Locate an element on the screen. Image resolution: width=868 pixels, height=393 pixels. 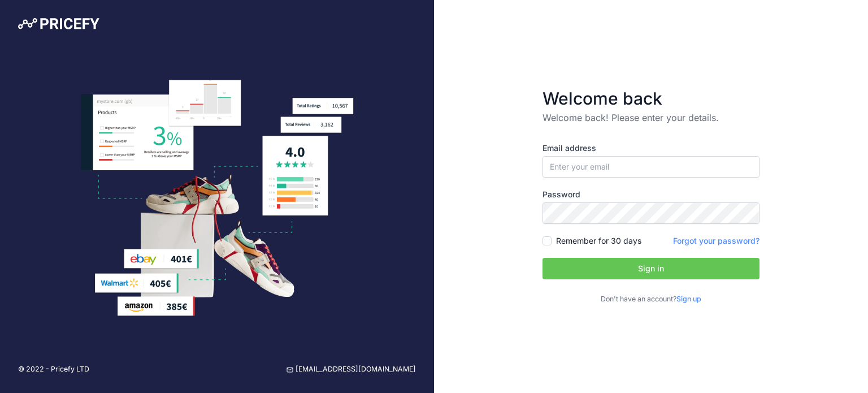
h3: Welcome back is located at coordinates (651, 98).